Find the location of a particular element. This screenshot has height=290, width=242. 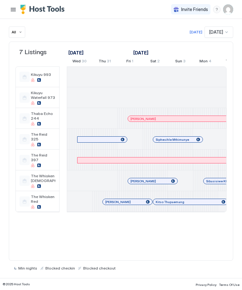

span: Siphesihle Mthimunye is located at coordinates (172, 140).